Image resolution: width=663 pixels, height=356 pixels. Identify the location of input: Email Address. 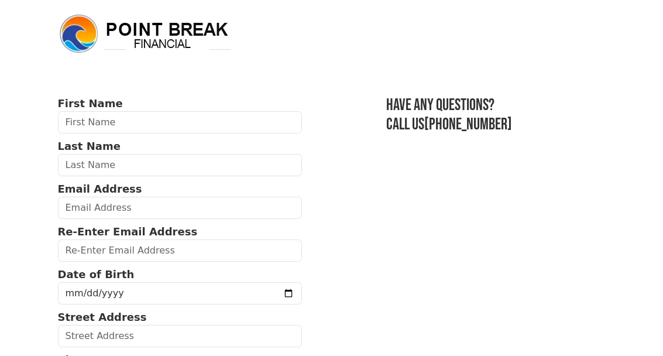
(180, 208).